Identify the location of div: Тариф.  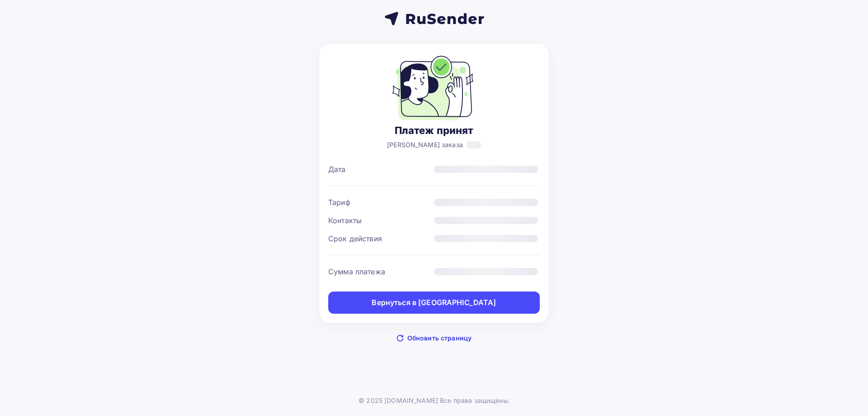
(381, 202).